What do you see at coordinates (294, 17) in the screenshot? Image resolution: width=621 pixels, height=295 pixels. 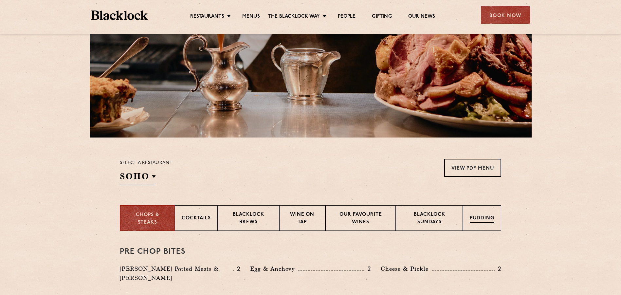 I see `a: The Blacklock Way` at bounding box center [294, 17].